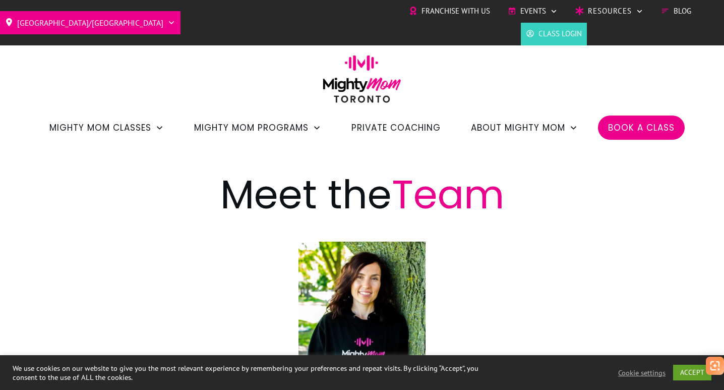  I want to click on span: Resources, so click(610, 11).